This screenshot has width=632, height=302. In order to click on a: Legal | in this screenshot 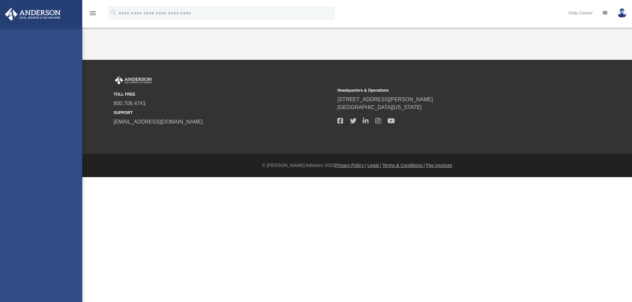, I will do `click(374, 166)`.